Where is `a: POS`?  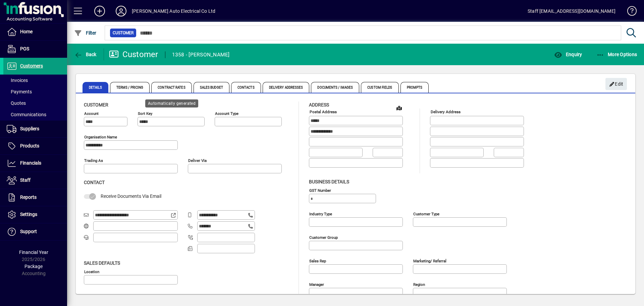 a: POS is located at coordinates (35, 49).